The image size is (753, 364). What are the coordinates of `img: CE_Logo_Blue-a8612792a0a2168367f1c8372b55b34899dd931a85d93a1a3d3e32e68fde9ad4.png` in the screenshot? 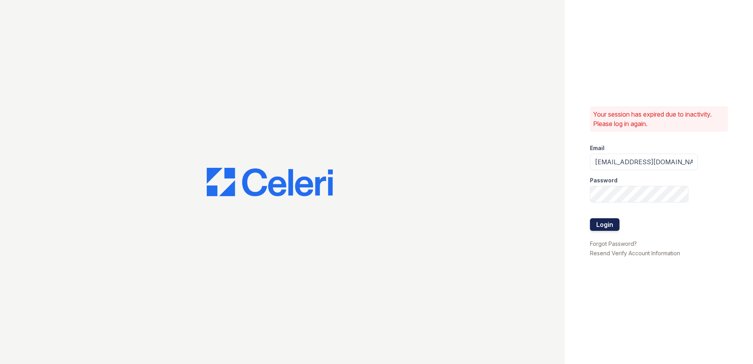 It's located at (270, 182).